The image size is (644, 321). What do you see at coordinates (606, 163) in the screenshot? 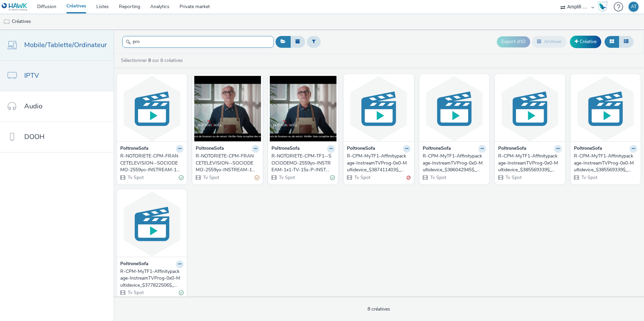
I see `a: R-CPM-MyTF1-Affinitypackage-InstreamTVProg-0x0-Multidevice_$385569339$_W2` at bounding box center [606, 163].